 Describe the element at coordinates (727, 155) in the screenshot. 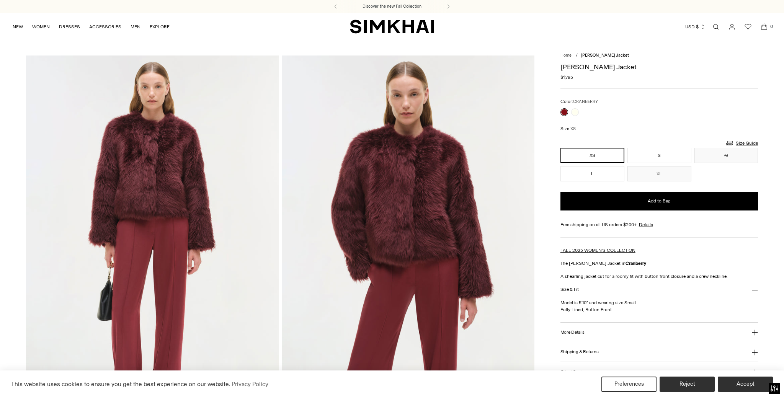

I see `button: M` at that location.